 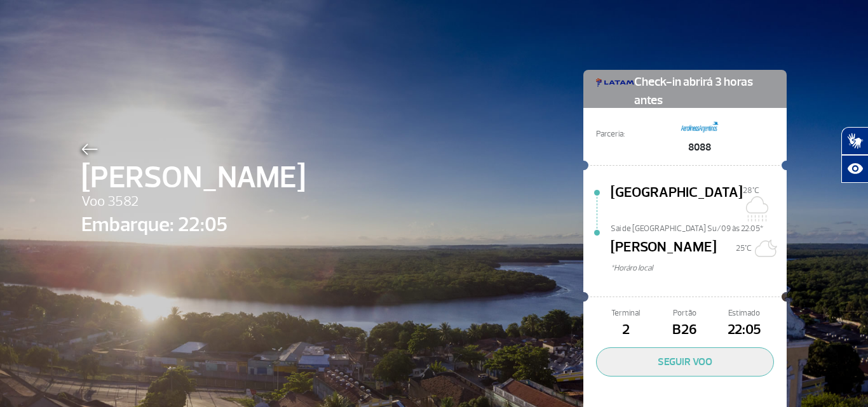 I want to click on span: 22:05, so click(x=743, y=330).